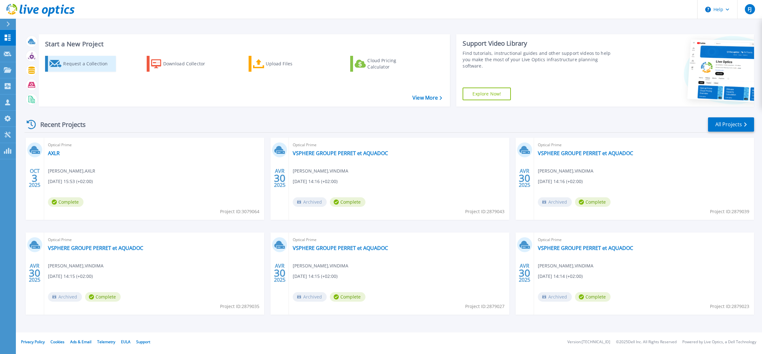 The height and width of the screenshot is (354, 762). Describe the element at coordinates (33, 342) in the screenshot. I see `a: Privacy Policy` at that location.